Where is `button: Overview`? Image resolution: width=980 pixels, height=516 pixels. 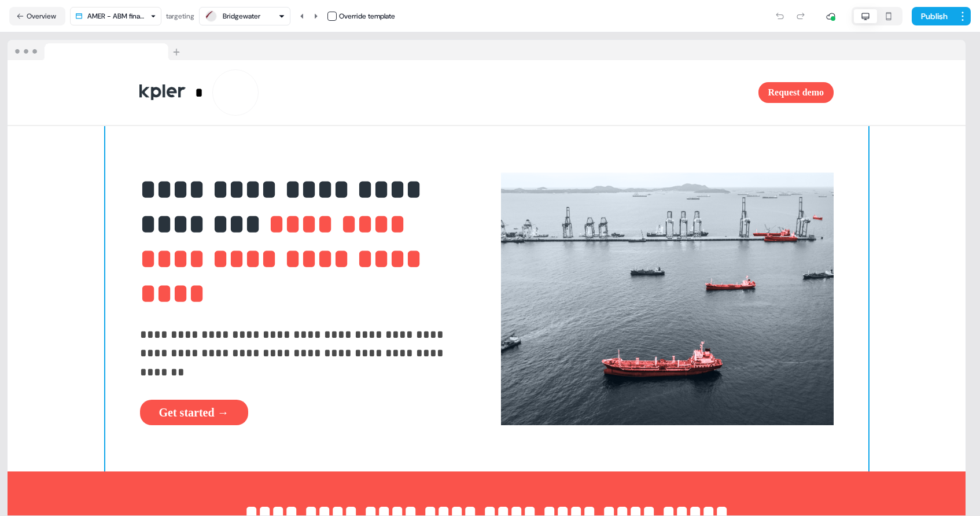
button: Overview is located at coordinates (37, 16).